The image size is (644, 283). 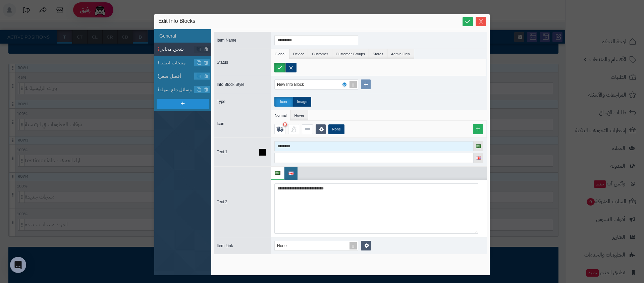 I want to click on span: Item Name, so click(x=227, y=40).